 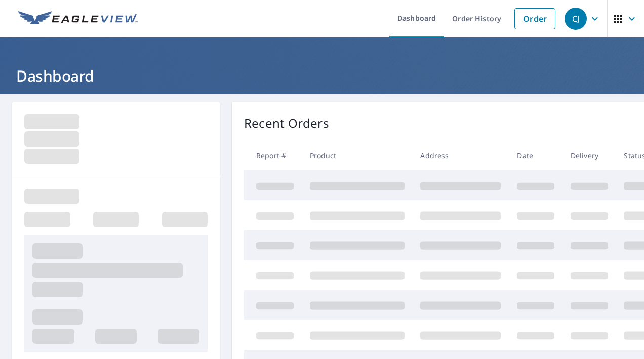 I want to click on p: Recent Orders, so click(x=287, y=123).